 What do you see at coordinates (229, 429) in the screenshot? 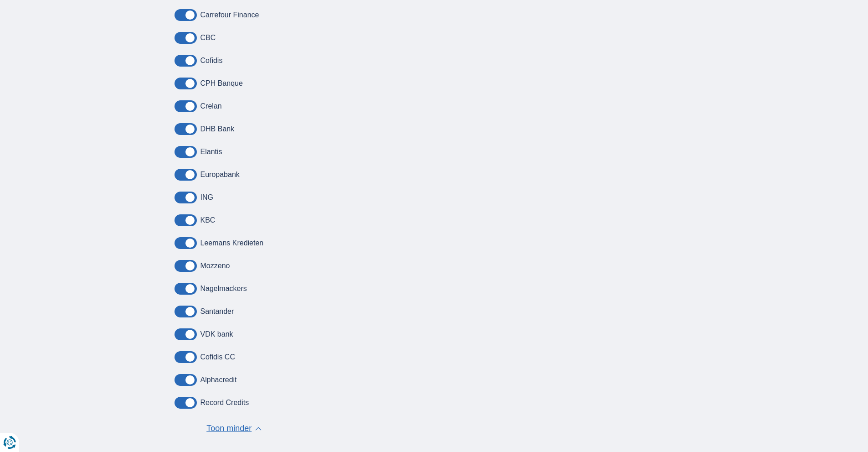
I see `span: Toon minder` at bounding box center [229, 429].